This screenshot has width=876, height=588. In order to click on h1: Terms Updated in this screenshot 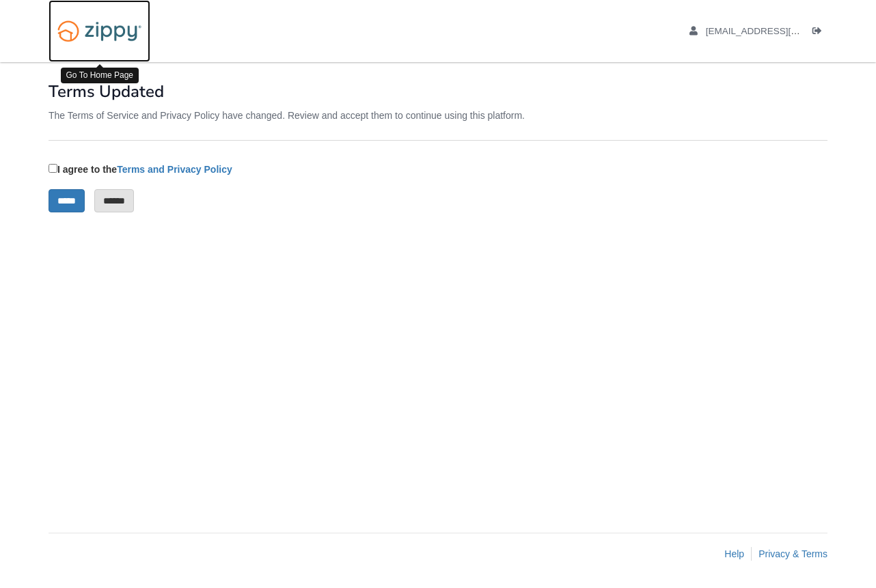, I will do `click(438, 92)`.